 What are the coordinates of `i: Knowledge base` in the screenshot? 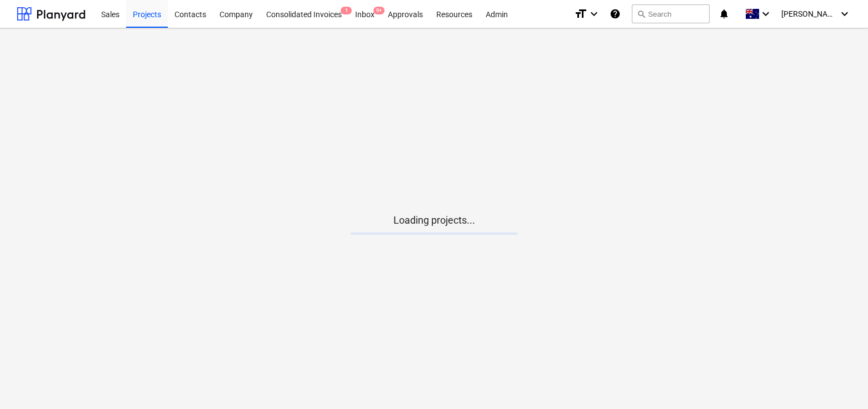 It's located at (615, 14).